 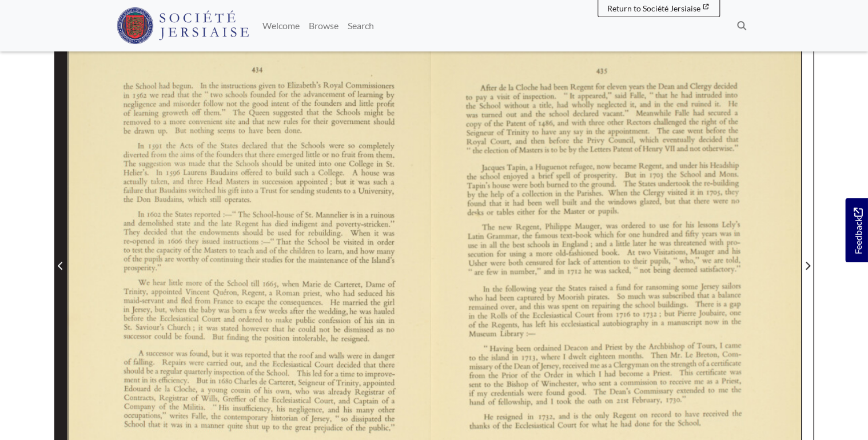 What do you see at coordinates (183, 25) in the screenshot?
I see `img: Société Jersiaise` at bounding box center [183, 25].